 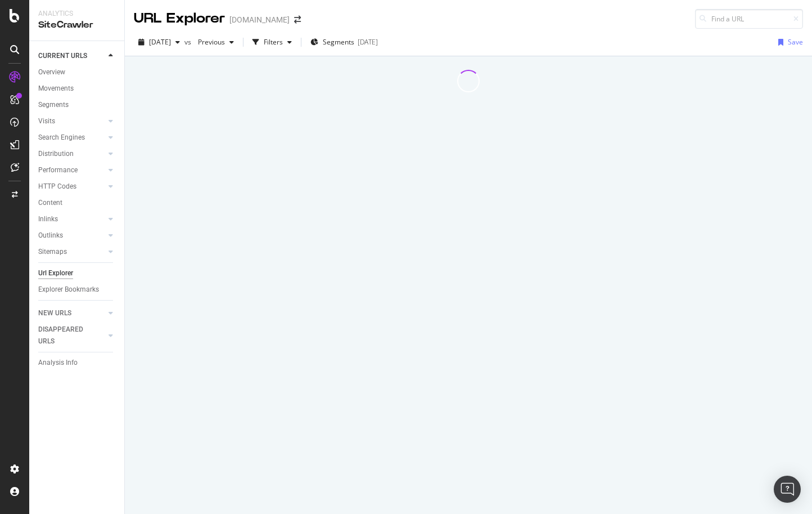 What do you see at coordinates (68, 289) in the screenshot?
I see `div: Explorer Bookmarks` at bounding box center [68, 289].